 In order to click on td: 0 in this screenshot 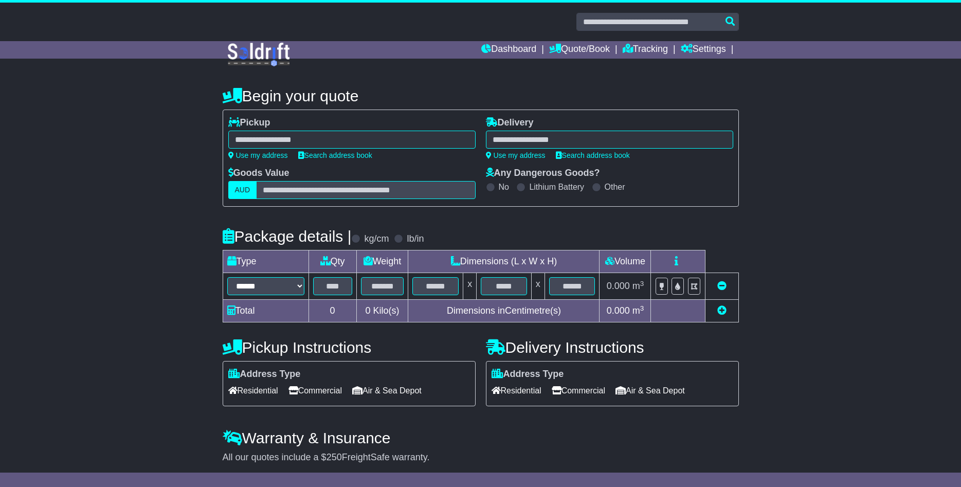, I will do `click(332, 311)`.